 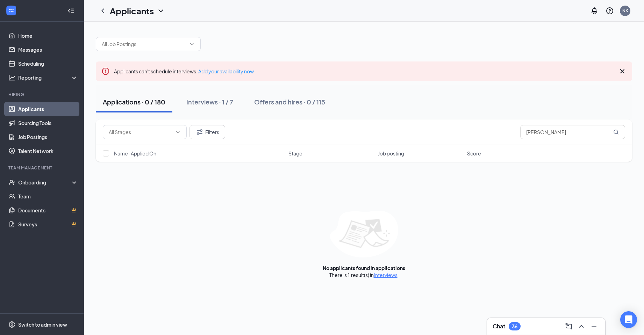 What do you see at coordinates (134, 102) in the screenshot?
I see `div: Applications · 0 / 180` at bounding box center [134, 102].